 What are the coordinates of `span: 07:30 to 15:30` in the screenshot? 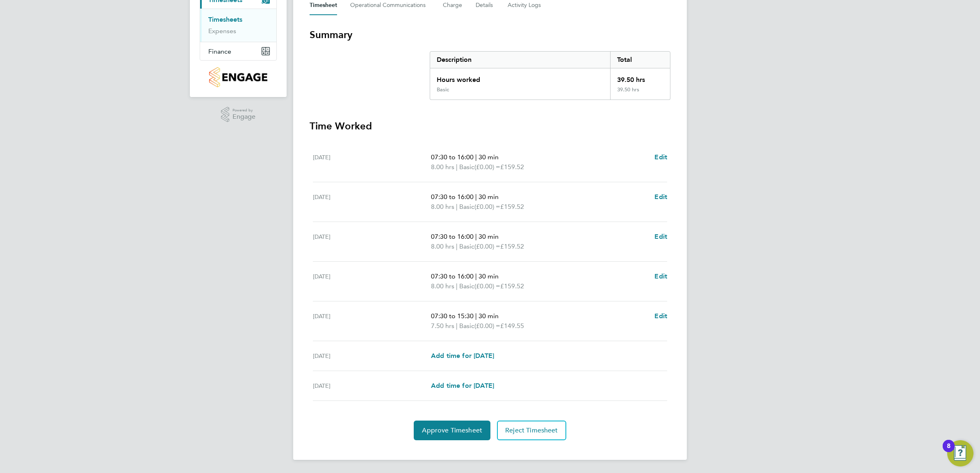 It's located at (452, 316).